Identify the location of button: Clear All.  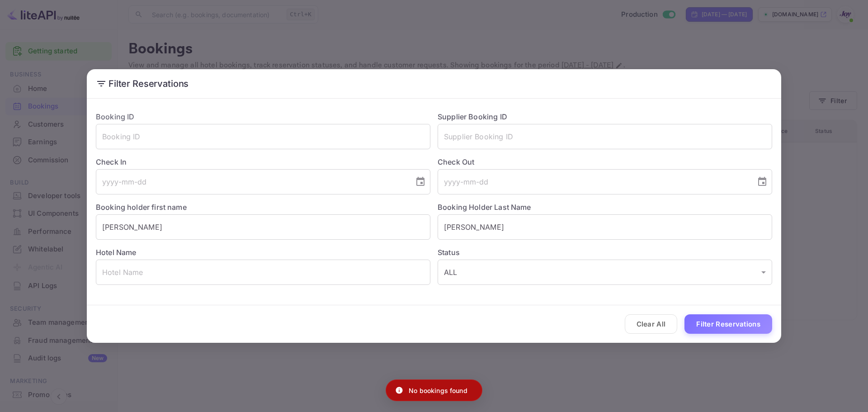
(651, 324).